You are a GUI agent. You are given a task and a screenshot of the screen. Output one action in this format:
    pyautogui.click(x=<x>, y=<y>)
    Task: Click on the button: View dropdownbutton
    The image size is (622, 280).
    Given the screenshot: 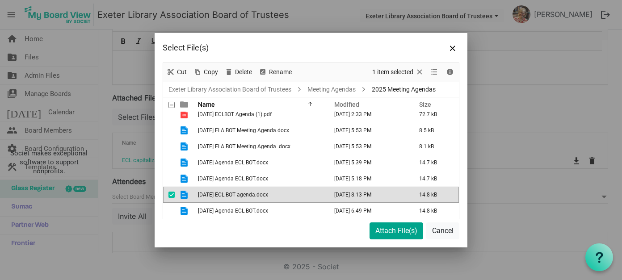 What is the action you would take?
    pyautogui.click(x=434, y=72)
    